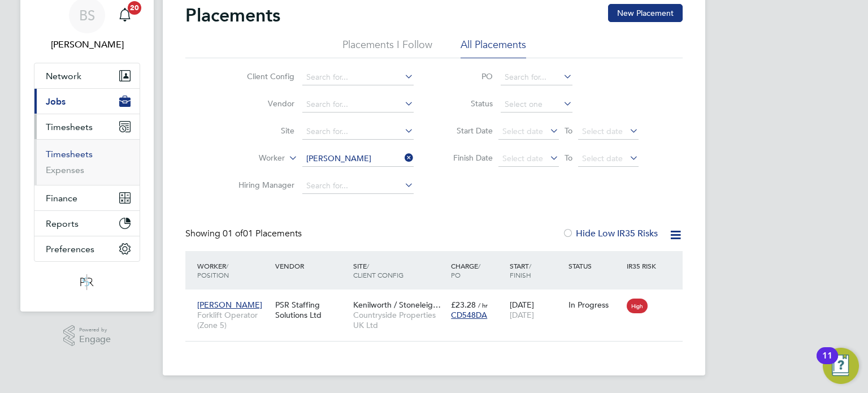 Image resolution: width=868 pixels, height=393 pixels. I want to click on span: Network, so click(63, 75).